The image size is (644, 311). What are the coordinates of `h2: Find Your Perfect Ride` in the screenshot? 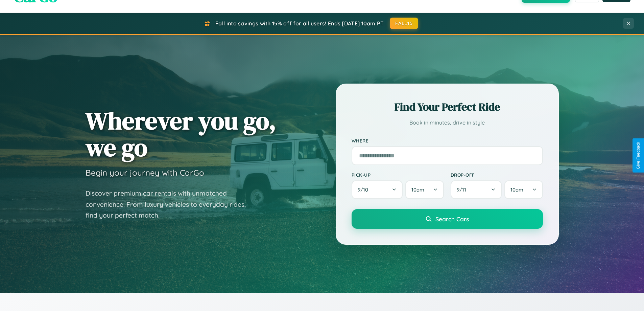 It's located at (447, 107).